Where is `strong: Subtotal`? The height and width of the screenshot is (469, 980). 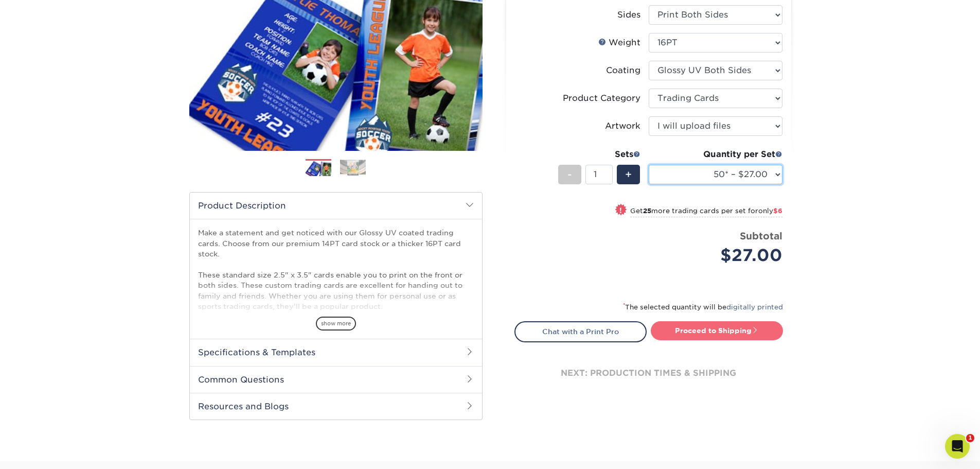
strong: Subtotal is located at coordinates (761, 236).